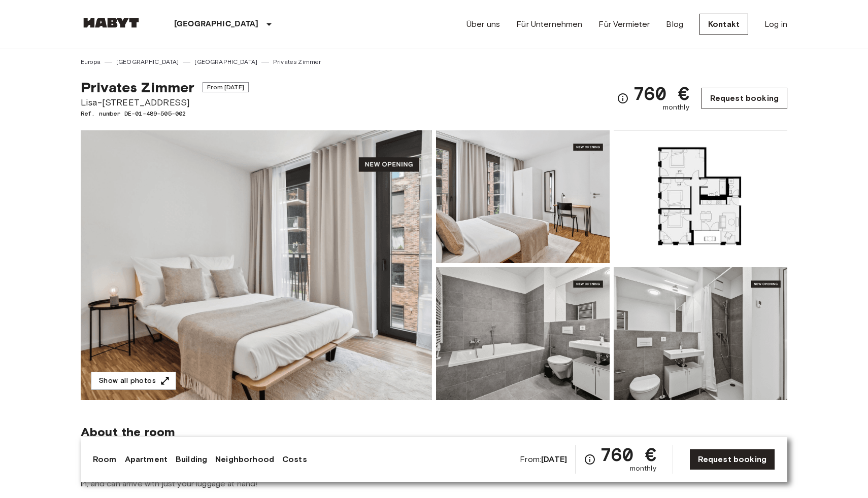 This screenshot has height=498, width=868. What do you see at coordinates (434, 432) in the screenshot?
I see `span: About the room` at bounding box center [434, 432].